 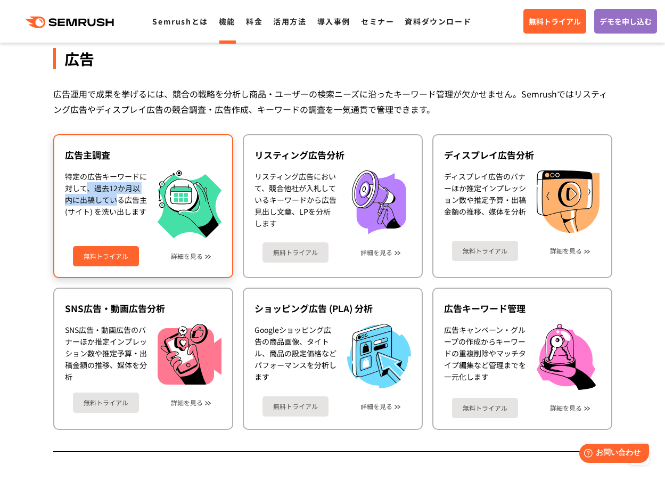 What do you see at coordinates (438, 21) in the screenshot?
I see `a: 資料ダウンロード` at bounding box center [438, 21].